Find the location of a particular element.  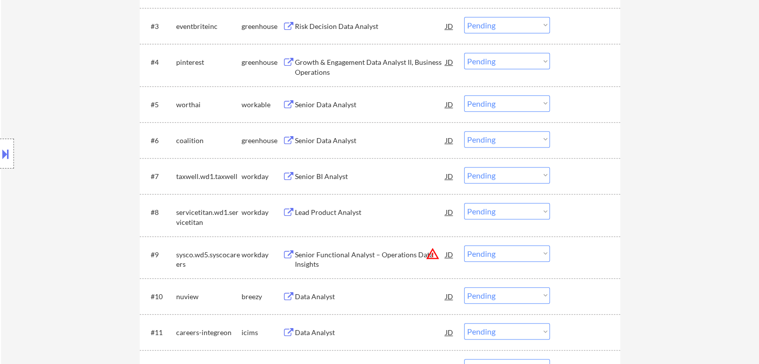

div: eventbriteinc is located at coordinates (209, 26).